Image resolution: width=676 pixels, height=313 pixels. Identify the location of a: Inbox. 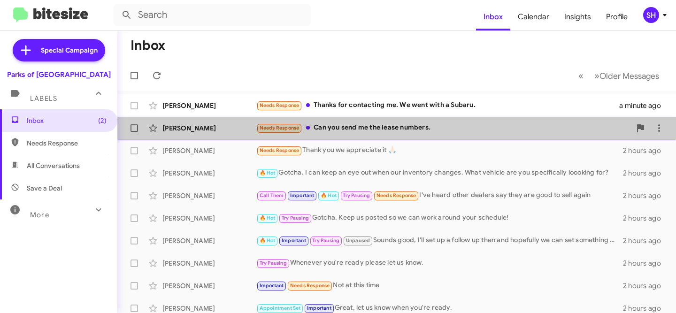
(493, 17).